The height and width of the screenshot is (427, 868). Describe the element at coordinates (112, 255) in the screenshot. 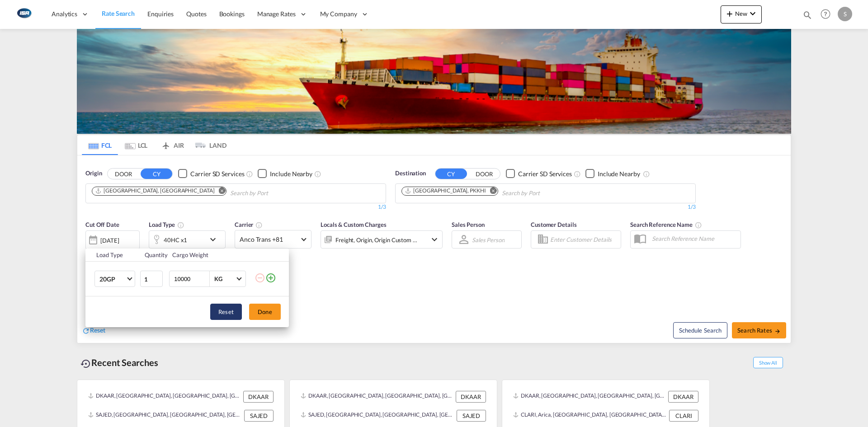

I see `th: Load Type` at that location.